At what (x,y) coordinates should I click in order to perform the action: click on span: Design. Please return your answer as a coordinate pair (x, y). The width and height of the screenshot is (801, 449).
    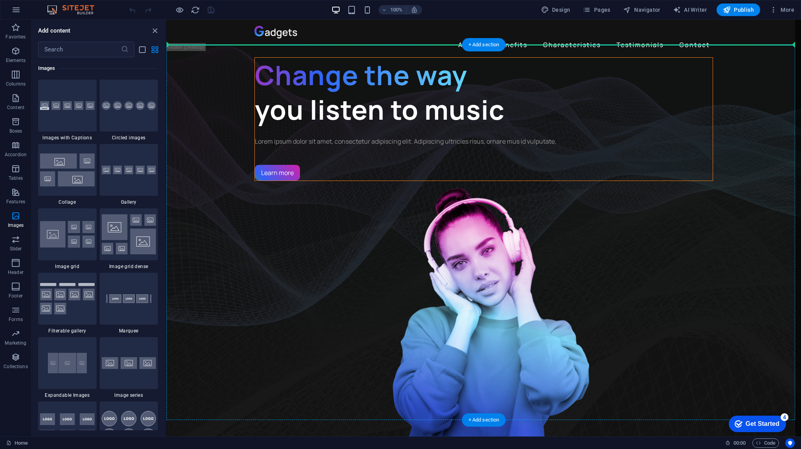
    Looking at the image, I should click on (555, 10).